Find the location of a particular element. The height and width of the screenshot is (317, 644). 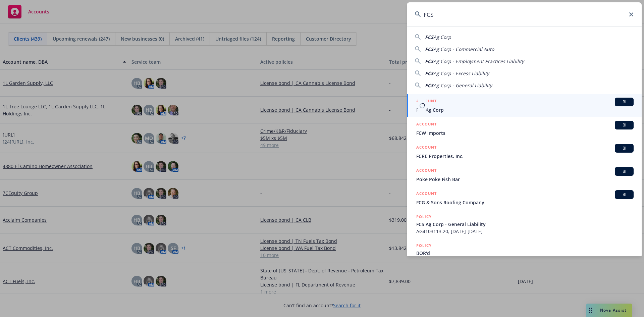

a: ACCOUNTBIFCS Ag Corp is located at coordinates (524, 106).